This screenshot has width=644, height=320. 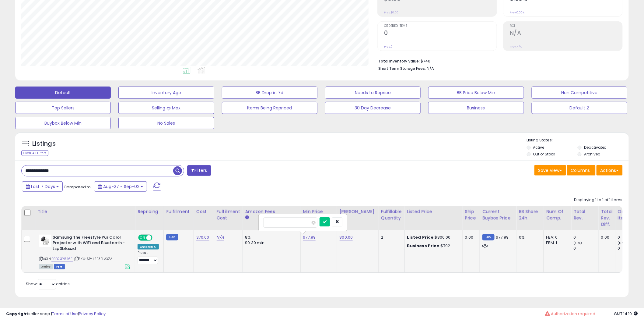 I want to click on p: Listing States:, so click(x=578, y=140).